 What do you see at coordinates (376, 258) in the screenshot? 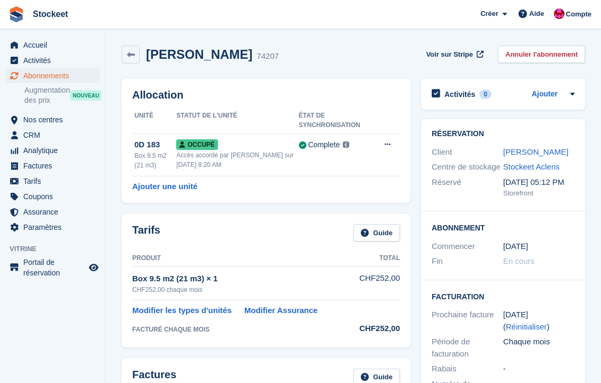
I see `th: Total` at bounding box center [376, 258].